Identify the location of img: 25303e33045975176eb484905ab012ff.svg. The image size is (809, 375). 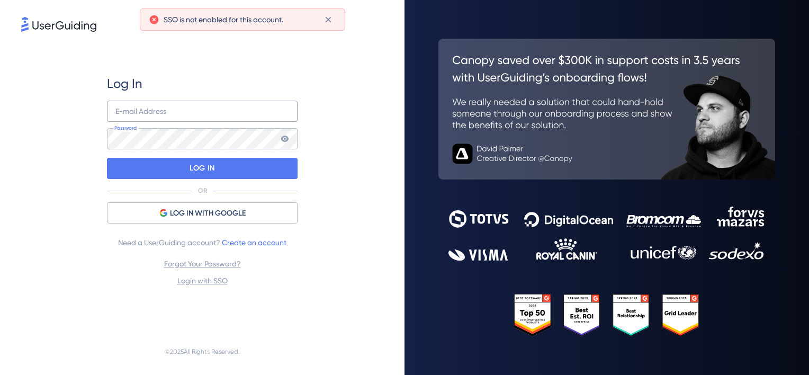
(607, 315).